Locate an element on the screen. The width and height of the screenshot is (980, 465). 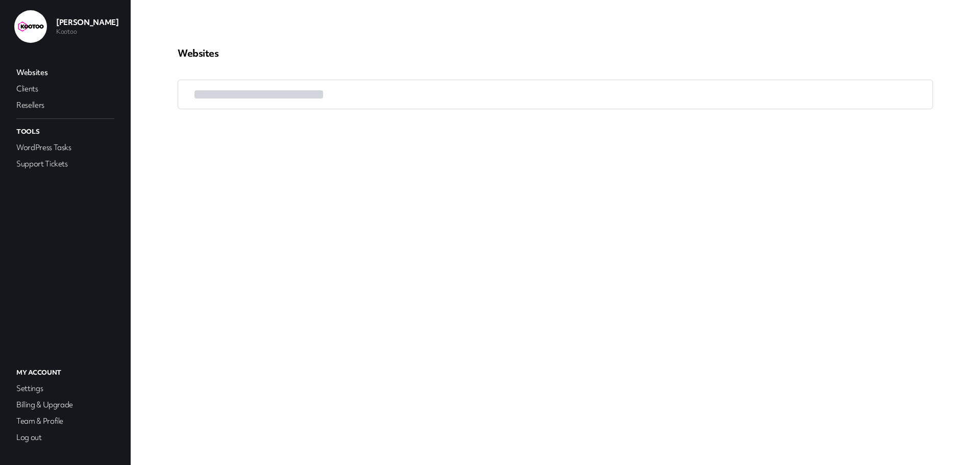
a: WordPress Tasks is located at coordinates (65, 148).